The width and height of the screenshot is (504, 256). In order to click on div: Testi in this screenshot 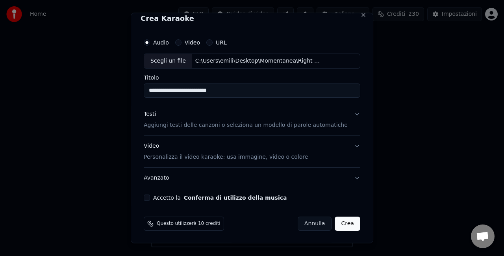, I will do `click(150, 114)`.